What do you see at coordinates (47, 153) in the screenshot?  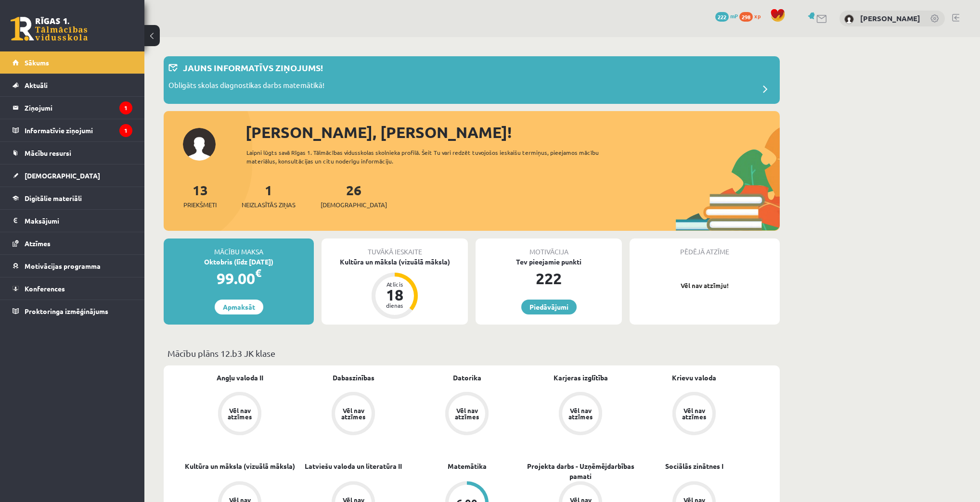 I see `span: Mācību resursi` at bounding box center [47, 153].